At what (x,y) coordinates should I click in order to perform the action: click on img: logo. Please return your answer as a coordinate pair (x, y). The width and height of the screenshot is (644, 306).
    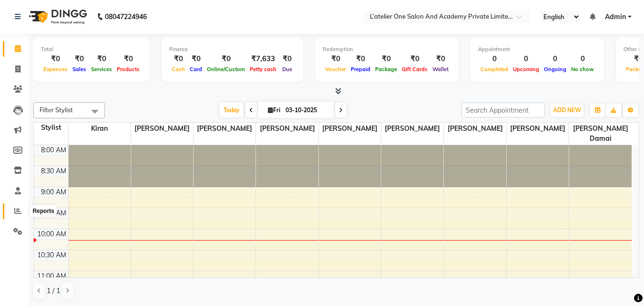
    Looking at the image, I should click on (57, 17).